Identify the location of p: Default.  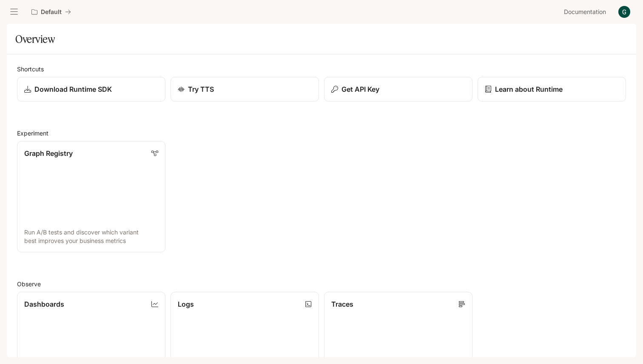
(51, 12).